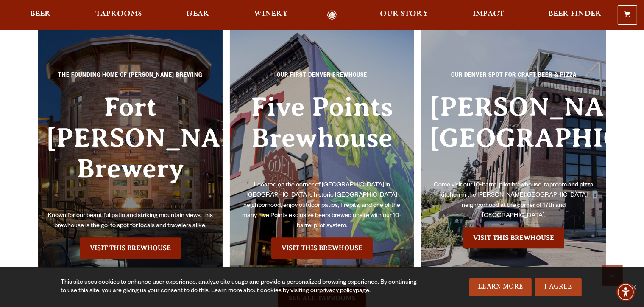  Describe the element at coordinates (322, 79) in the screenshot. I see `p: Our First Denver Brewhouse` at that location.